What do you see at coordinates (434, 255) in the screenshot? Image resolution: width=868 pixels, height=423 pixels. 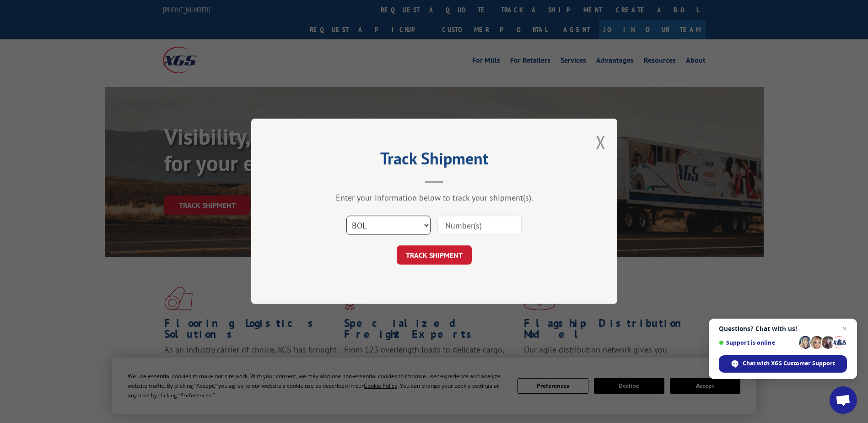 I see `button: TRACK SHIPMENT` at bounding box center [434, 255].